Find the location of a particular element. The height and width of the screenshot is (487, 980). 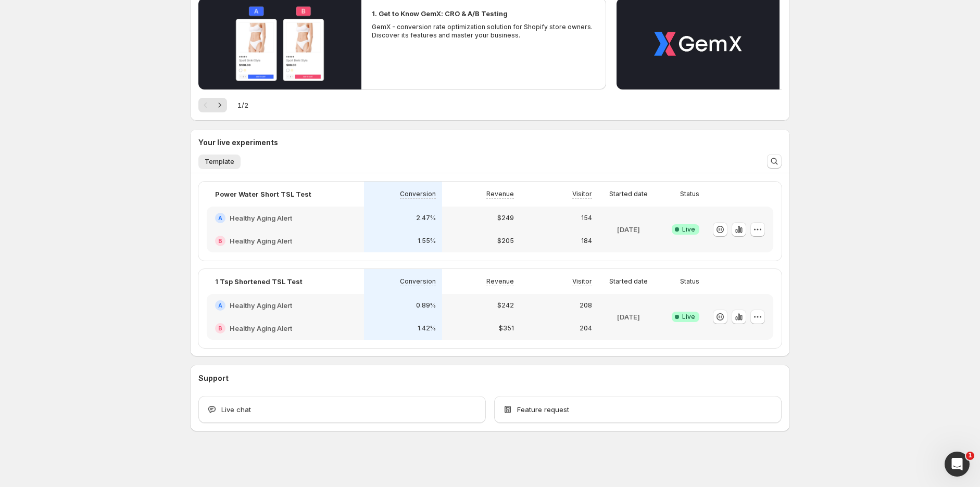

p: $249 is located at coordinates (506, 218).